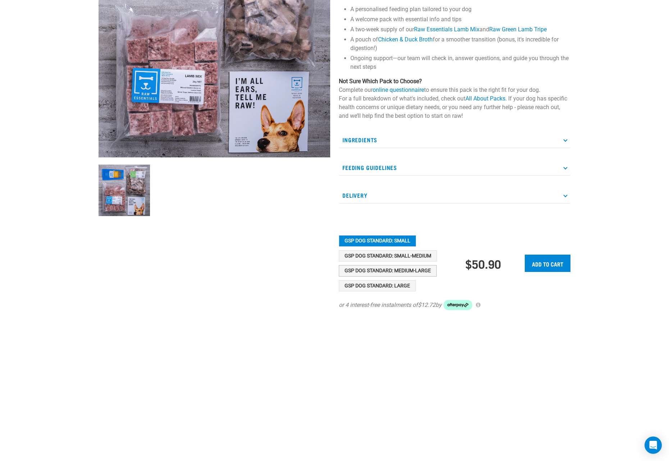  I want to click on li: Ongoing support—our team will check in, answer questions, and guide you through the next steps, so click(461, 63).